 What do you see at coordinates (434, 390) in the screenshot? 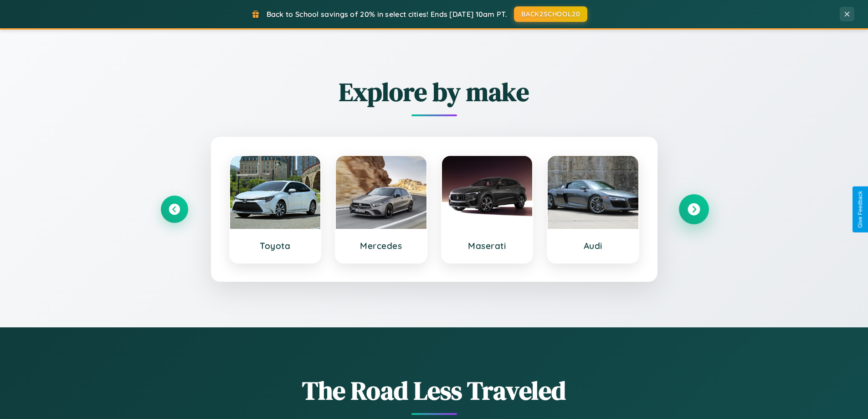
I see `h1: The Road Less Traveled` at bounding box center [434, 390].